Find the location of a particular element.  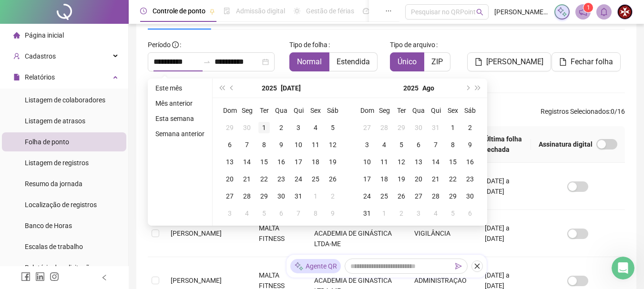

td: 2025-08-08 is located at coordinates (453, 145).